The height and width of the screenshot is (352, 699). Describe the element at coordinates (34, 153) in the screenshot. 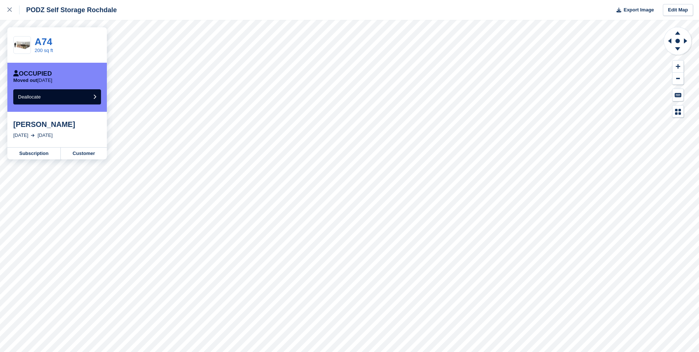

I see `a: Subscription` at that location.